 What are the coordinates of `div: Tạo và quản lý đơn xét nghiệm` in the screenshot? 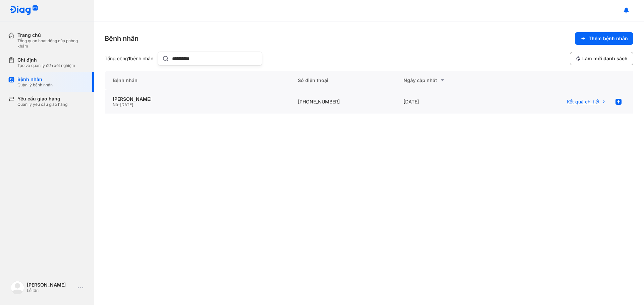 It's located at (46, 65).